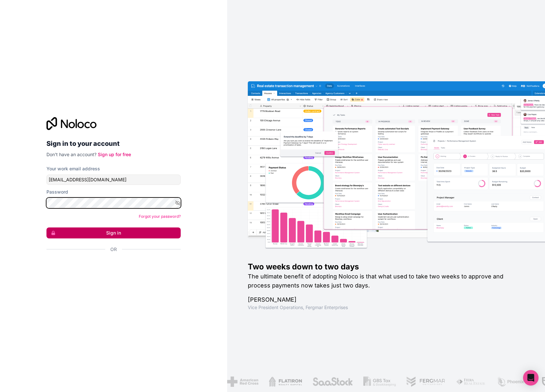 The height and width of the screenshot is (392, 545). Describe the element at coordinates (73, 169) in the screenshot. I see `label: Your work email address` at that location.